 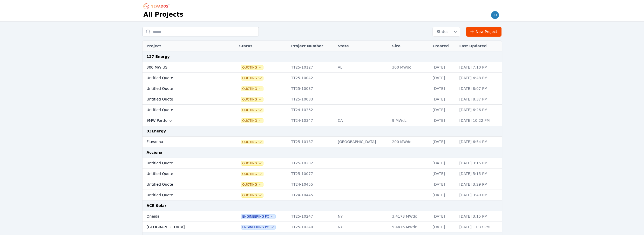 What do you see at coordinates (322, 57) in the screenshot?
I see `td: 127 Energy` at bounding box center [322, 57].